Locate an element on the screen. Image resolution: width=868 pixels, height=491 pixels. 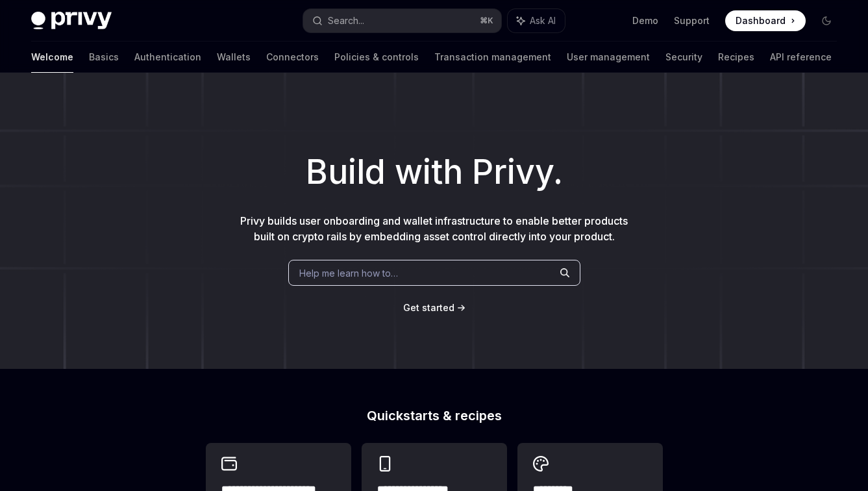
a: Connectors is located at coordinates (292, 57).